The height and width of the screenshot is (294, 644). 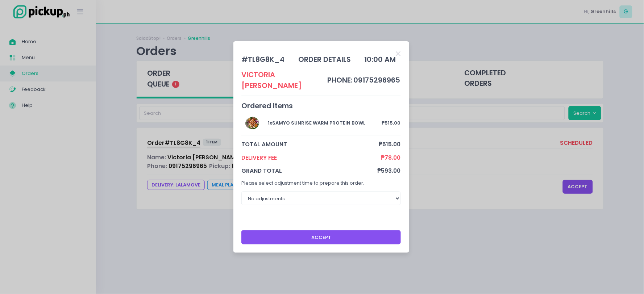 What do you see at coordinates (390, 144) in the screenshot?
I see `span: ₱515.00` at bounding box center [390, 144].